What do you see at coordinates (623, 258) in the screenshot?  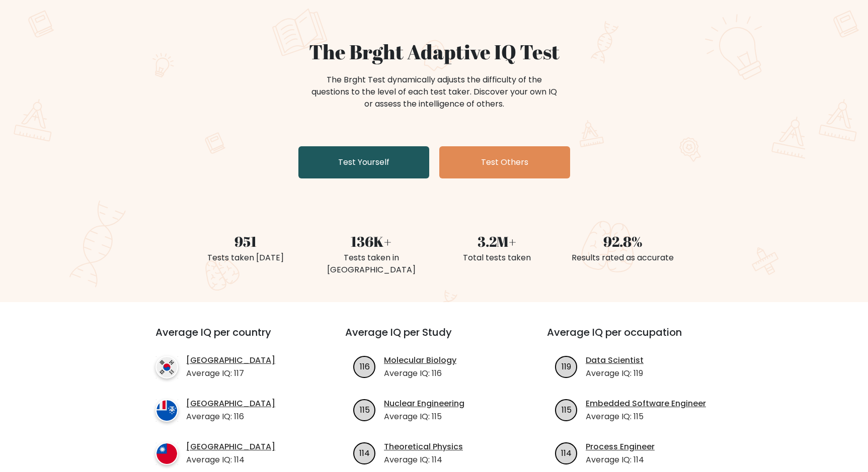 I see `div: Results rated as accurate` at bounding box center [623, 258].